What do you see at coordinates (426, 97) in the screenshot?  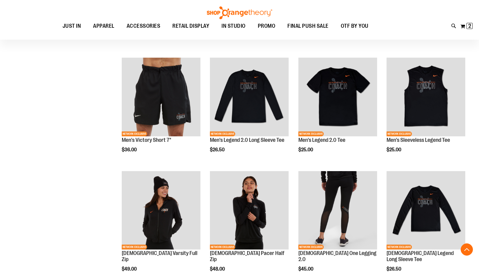 I see `img: OTF Mens Coach FA23 Legend Sleeveless Tee - Black primary image` at bounding box center [426, 97].